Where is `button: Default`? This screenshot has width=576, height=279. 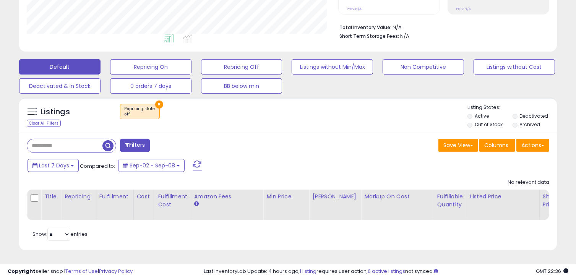
button: Default is located at coordinates (60, 67).